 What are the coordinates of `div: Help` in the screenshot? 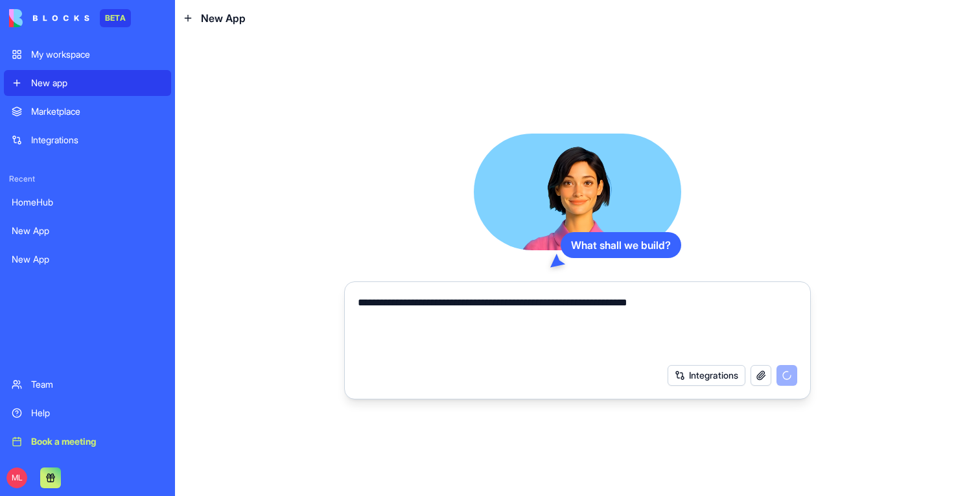 It's located at (97, 413).